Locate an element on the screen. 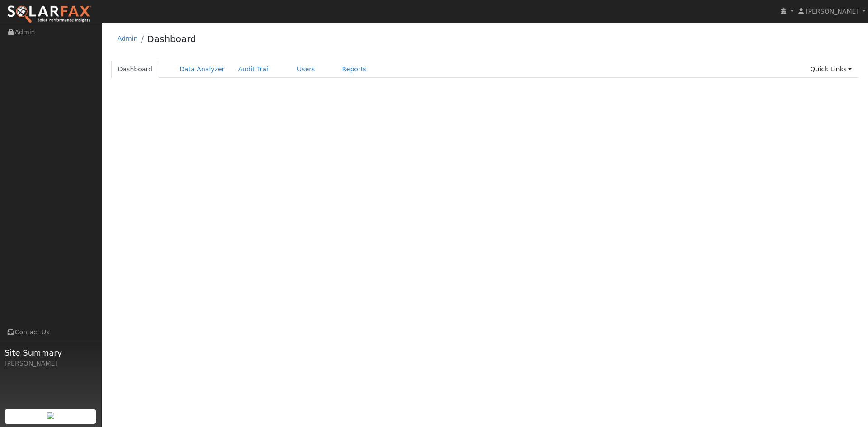 This screenshot has height=427, width=868. a: Reports is located at coordinates (355, 69).